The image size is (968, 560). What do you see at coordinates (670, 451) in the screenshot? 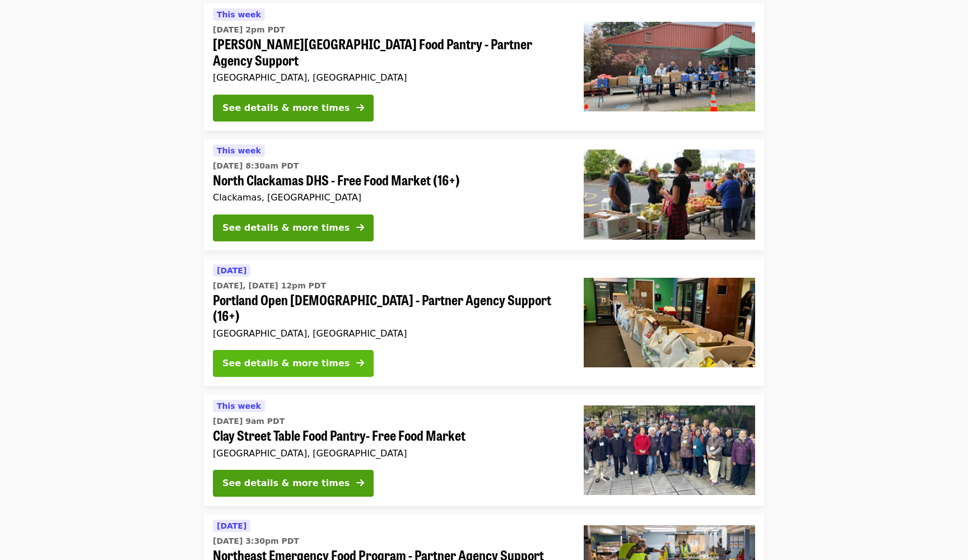
I see `img: Clay Street Table Food Pantry- Free Food Market organized by Oregon Food Bank` at bounding box center [670, 451].